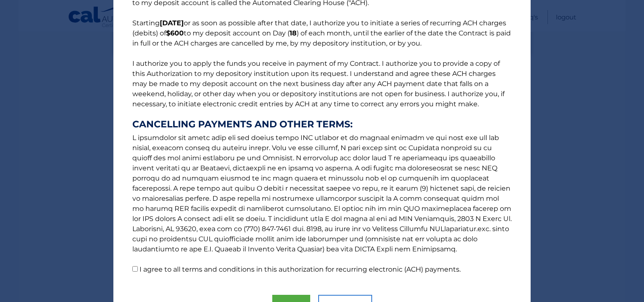 This screenshot has width=644, height=302. I want to click on b: 18, so click(293, 33).